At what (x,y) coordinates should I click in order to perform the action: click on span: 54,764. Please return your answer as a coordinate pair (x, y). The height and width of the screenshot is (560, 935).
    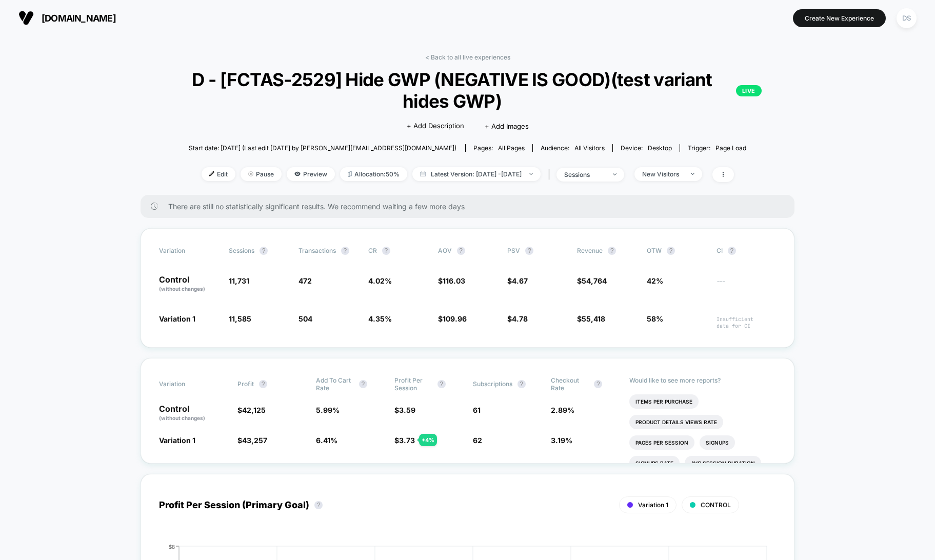
    Looking at the image, I should click on (594, 280).